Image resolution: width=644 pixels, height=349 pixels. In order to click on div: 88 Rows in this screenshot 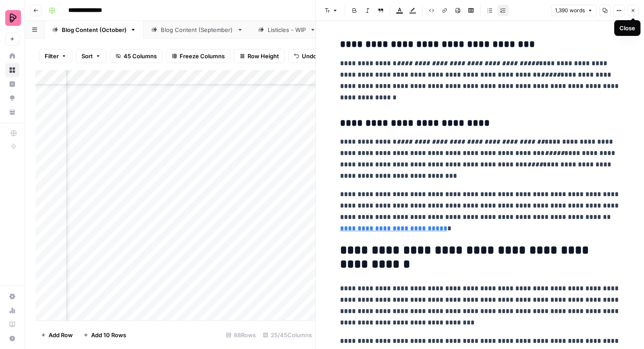, I will do `click(241, 335)`.